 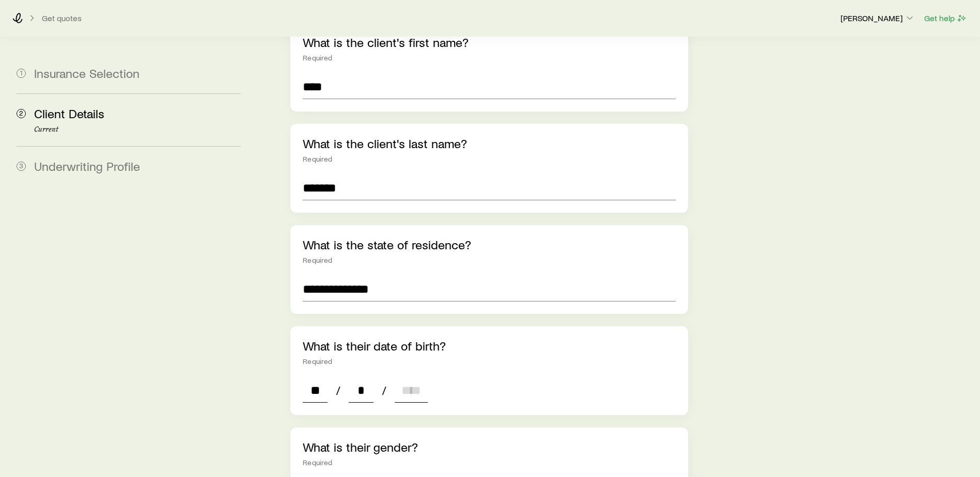 What do you see at coordinates (69, 113) in the screenshot?
I see `span: Client Details` at bounding box center [69, 113].